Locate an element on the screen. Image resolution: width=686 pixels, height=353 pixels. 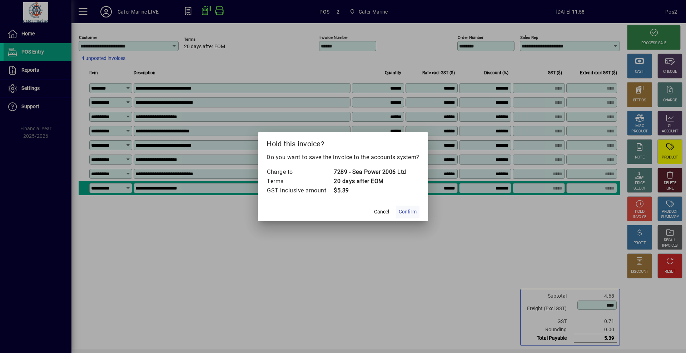
button: Cancel is located at coordinates (381, 212).